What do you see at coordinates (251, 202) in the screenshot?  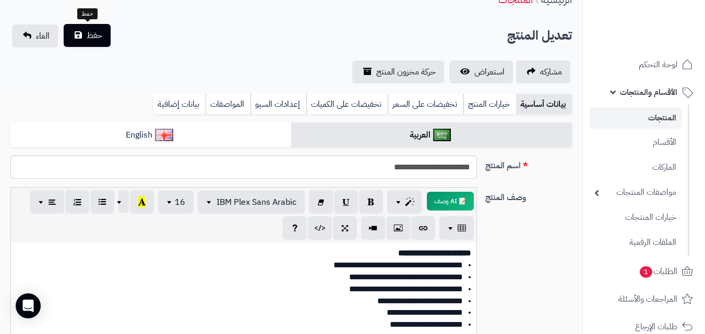 I see `button: IBM Plex Sans Arabic` at bounding box center [251, 202].